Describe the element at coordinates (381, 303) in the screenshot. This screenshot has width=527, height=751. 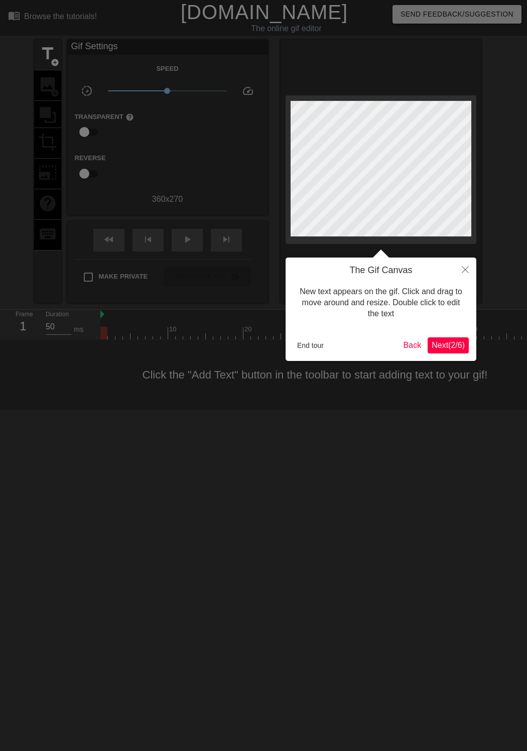
I see `div: New text appears on the gif. Click and drag to move around and resize. Double click to edit the text` at that location.